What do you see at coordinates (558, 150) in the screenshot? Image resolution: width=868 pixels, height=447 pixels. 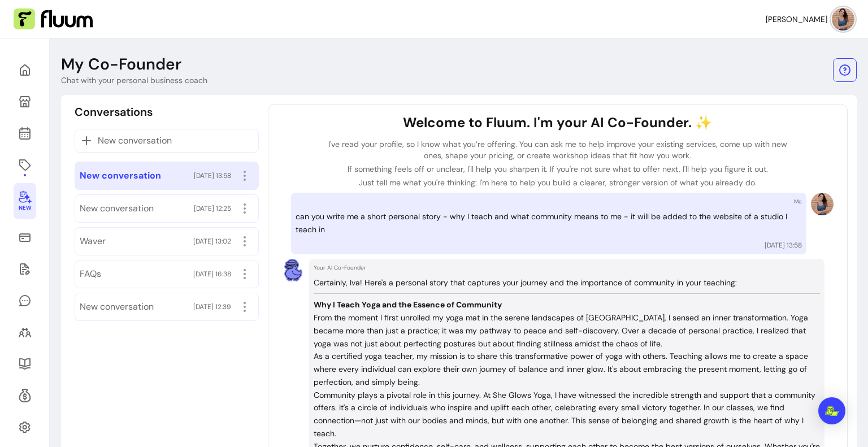 I see `p: I've read your profile, so I know what you’re offering. You can ask me to help improve your exist...` at bounding box center [558, 150].